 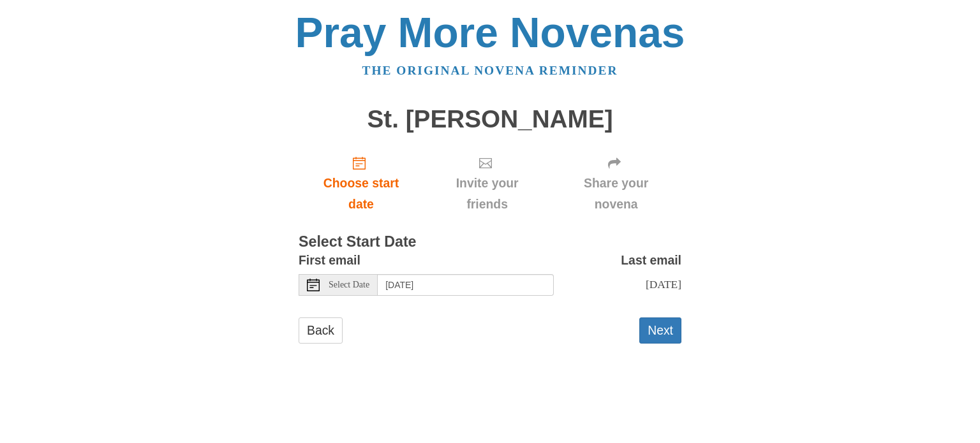 What do you see at coordinates (361, 194) in the screenshot?
I see `span: Choose start date` at bounding box center [361, 194].